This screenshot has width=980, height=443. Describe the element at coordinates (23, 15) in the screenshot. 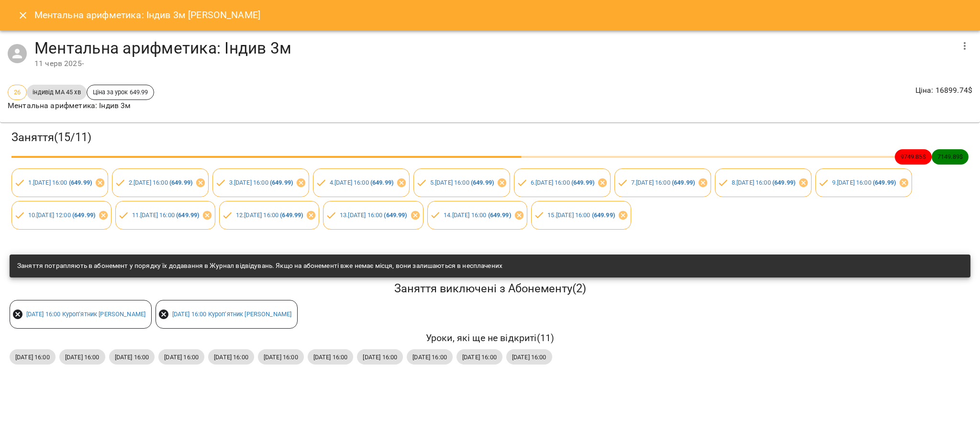

I see `button: Close` at that location.